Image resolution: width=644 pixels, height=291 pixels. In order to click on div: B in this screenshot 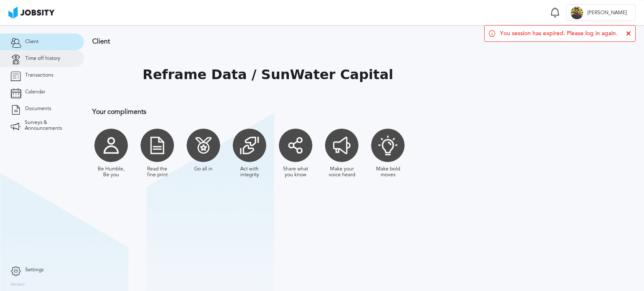, I will do `click(577, 13)`.